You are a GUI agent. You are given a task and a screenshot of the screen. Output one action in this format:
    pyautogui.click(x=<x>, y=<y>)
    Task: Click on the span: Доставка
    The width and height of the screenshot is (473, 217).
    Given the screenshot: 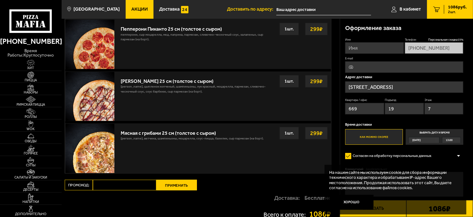 What is the action you would take?
    pyautogui.click(x=170, y=9)
    